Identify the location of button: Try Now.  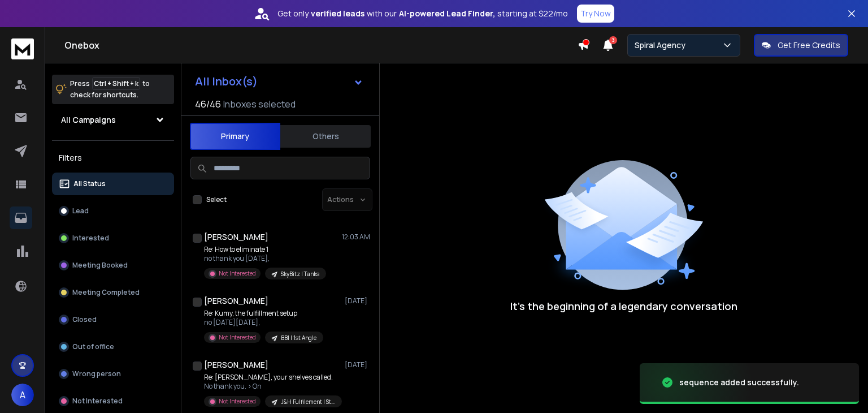
(595, 14).